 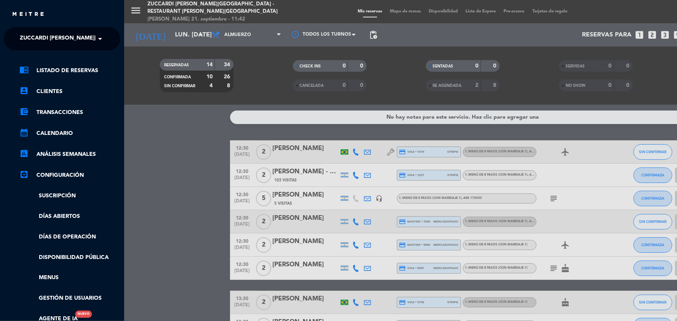 What do you see at coordinates (70, 299) in the screenshot?
I see `a: Gestión de usuarios` at bounding box center [70, 299].